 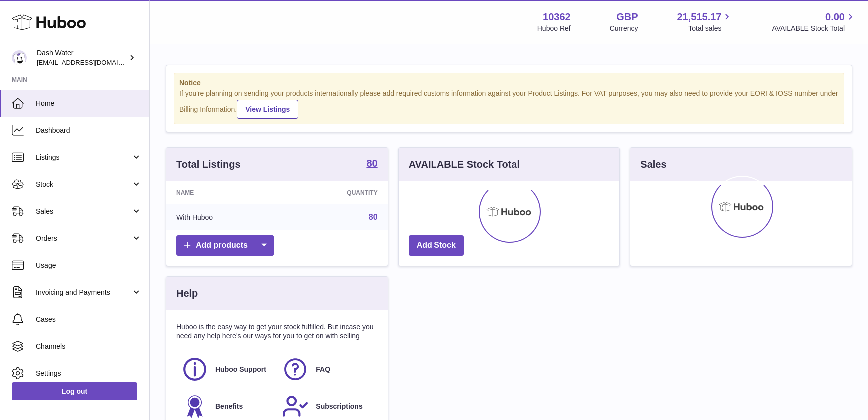 What do you see at coordinates (267, 109) in the screenshot?
I see `a: View Listings` at bounding box center [267, 109].